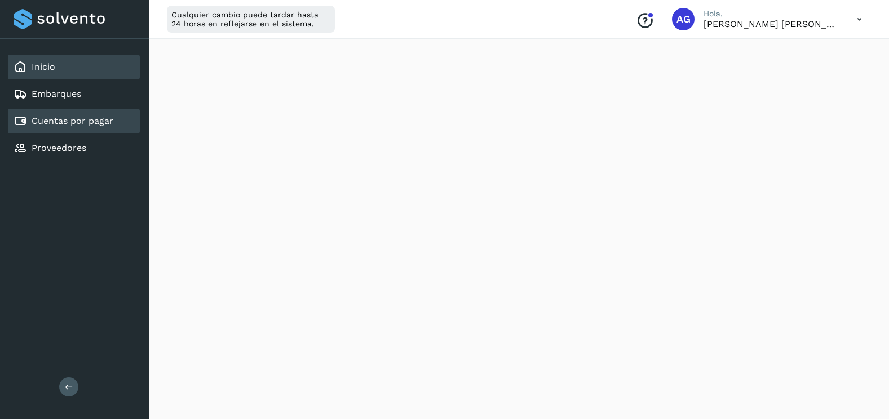 Image resolution: width=889 pixels, height=419 pixels. What do you see at coordinates (251, 19) in the screenshot?
I see `div: Cualquier cambio puede tardar hasta 24 horas en reflejarse en el sistema.` at bounding box center [251, 19].